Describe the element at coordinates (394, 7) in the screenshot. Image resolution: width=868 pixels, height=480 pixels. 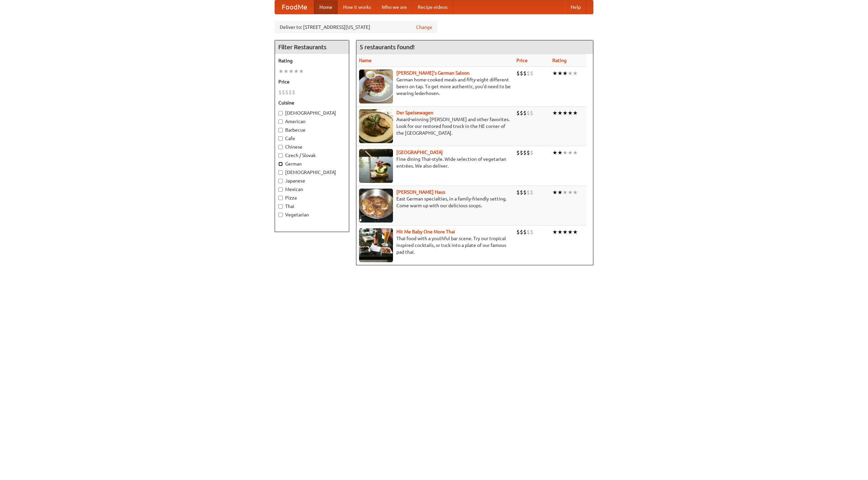
I see `a: Who we are` at that location.